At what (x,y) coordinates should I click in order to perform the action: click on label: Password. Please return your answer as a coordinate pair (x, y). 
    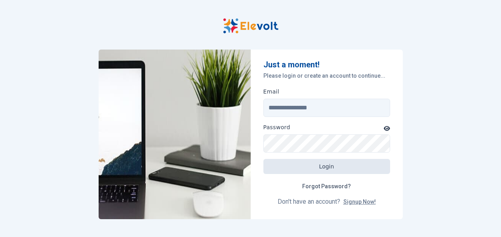
    Looking at the image, I should click on (277, 127).